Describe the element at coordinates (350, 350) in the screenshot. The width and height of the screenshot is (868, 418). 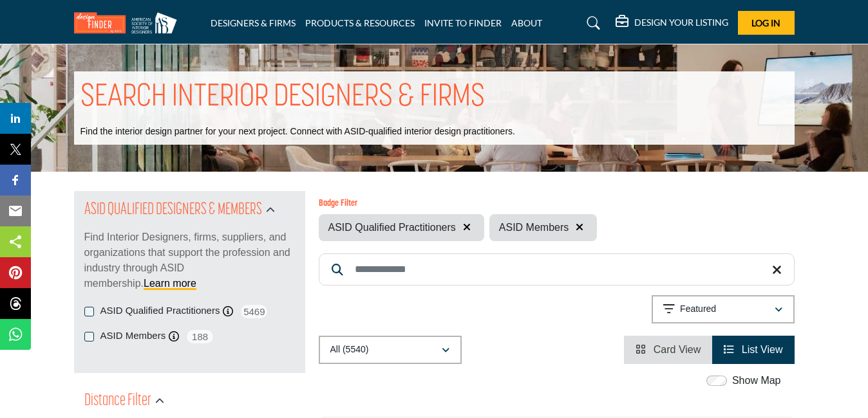
I see `p: All (5540)` at that location.